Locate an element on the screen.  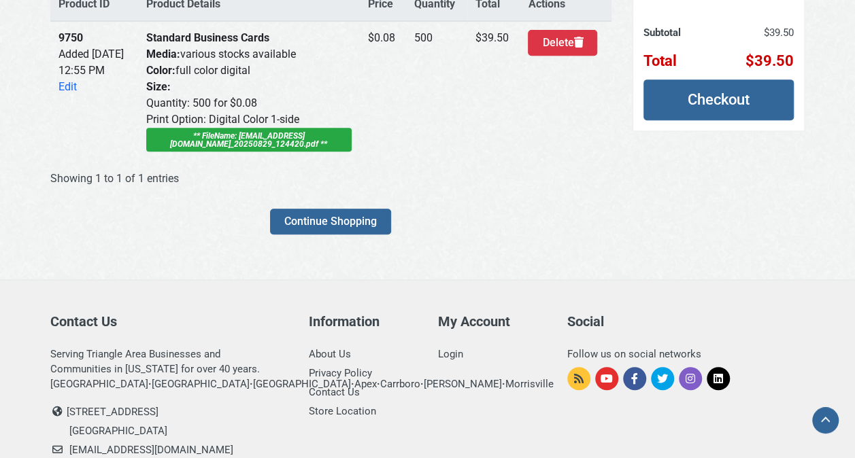
div: Follow us on social networks is located at coordinates (686, 354).